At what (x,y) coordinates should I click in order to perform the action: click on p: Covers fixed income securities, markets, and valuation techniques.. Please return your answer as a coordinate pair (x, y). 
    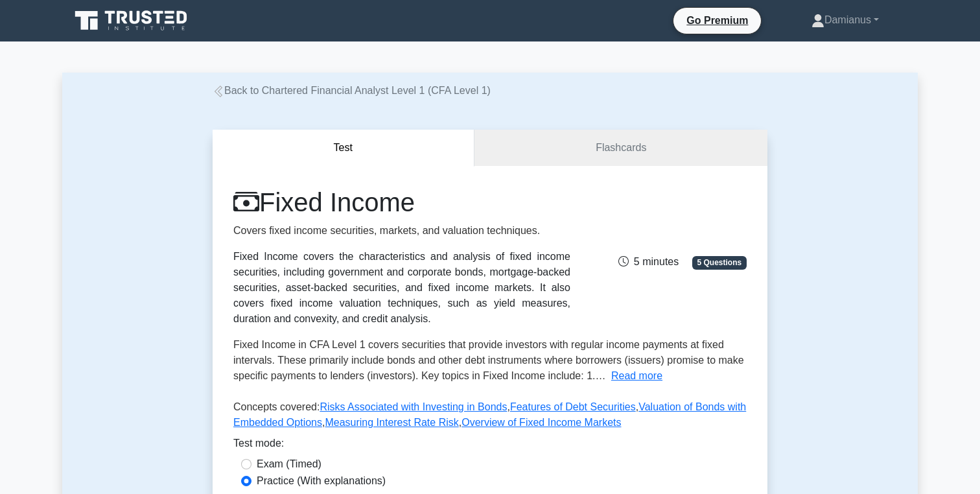
    Looking at the image, I should click on (402, 231).